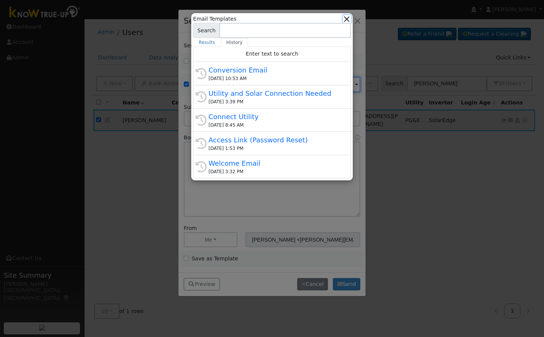 Image resolution: width=544 pixels, height=337 pixels. I want to click on span: Search, so click(206, 30).